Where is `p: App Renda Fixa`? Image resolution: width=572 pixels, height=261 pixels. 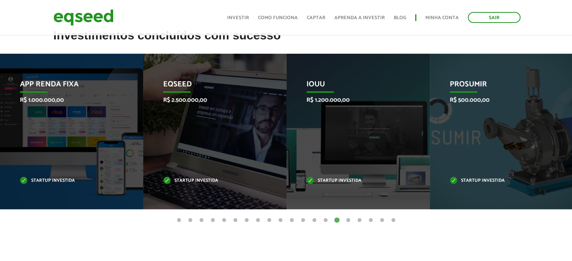 p: App Renda Fixa is located at coordinates (66, 86).